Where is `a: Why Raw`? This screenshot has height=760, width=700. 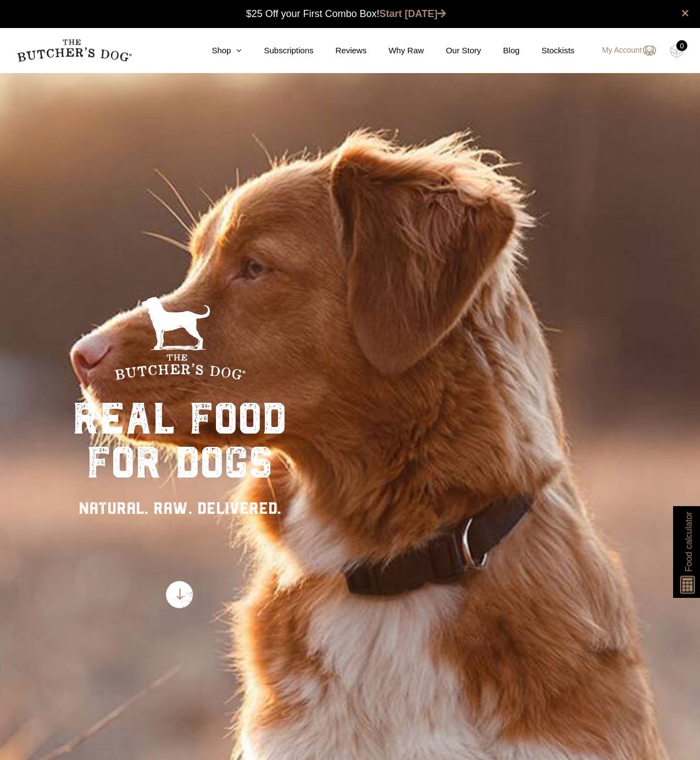 a: Why Raw is located at coordinates (395, 50).